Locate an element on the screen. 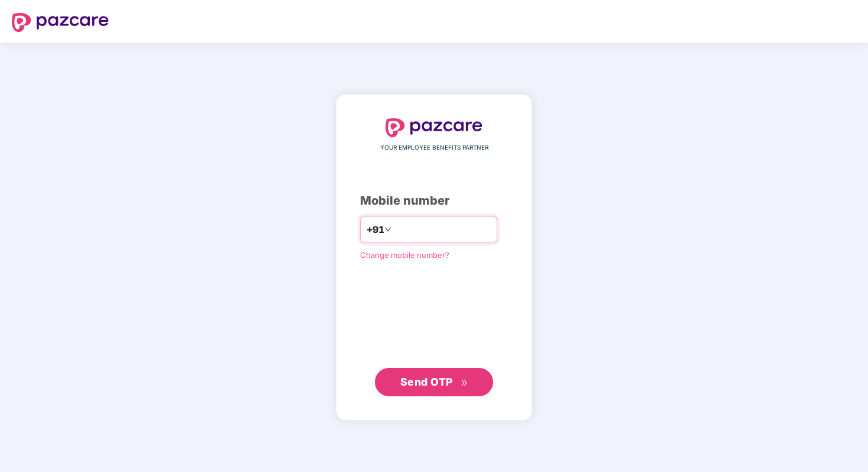 The width and height of the screenshot is (868, 472). span: down is located at coordinates (388, 229).